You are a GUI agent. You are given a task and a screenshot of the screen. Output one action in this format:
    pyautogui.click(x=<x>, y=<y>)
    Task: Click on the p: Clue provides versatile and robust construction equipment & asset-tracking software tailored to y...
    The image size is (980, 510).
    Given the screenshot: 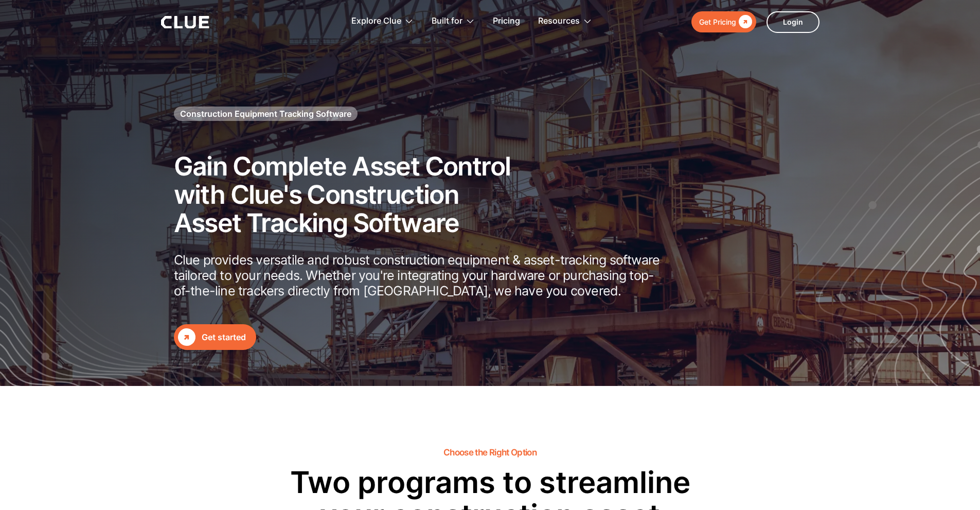 What is the action you would take?
    pyautogui.click(x=418, y=276)
    